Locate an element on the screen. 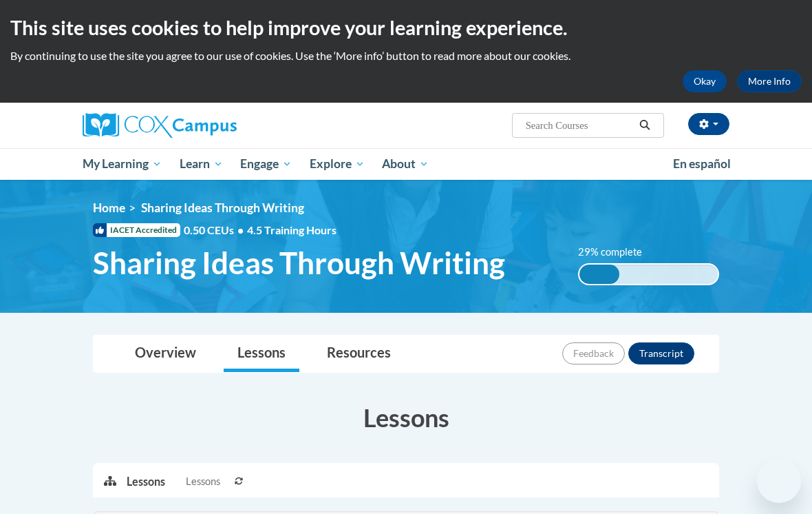 The width and height of the screenshot is (812, 514). span: Lessons is located at coordinates (203, 481).